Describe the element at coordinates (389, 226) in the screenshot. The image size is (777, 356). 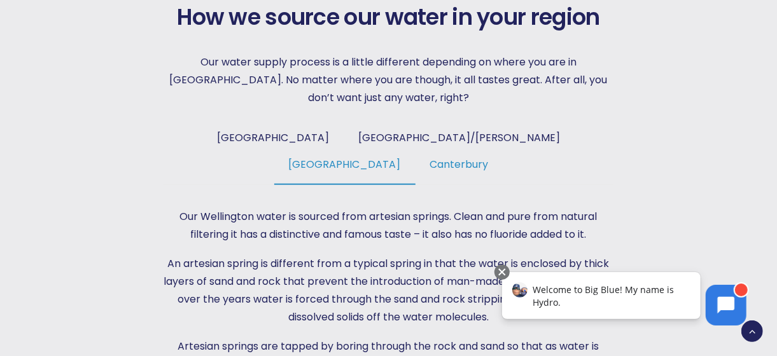
I see `p: Our Wellington water is sourced from artesian springs. Clean and pure from natural filtering it h...` at that location.